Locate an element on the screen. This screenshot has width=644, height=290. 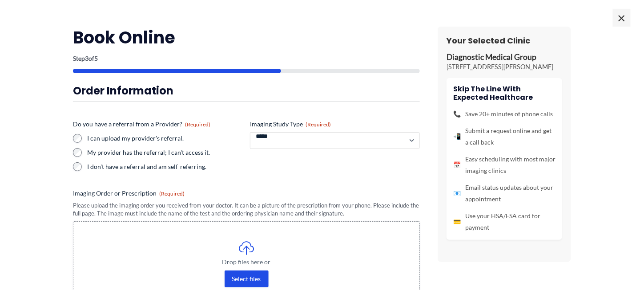
li: Easy scheduling with most major imaging clinics is located at coordinates (504, 165).